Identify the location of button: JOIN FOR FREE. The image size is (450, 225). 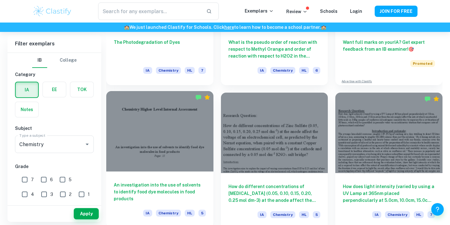
(396, 11).